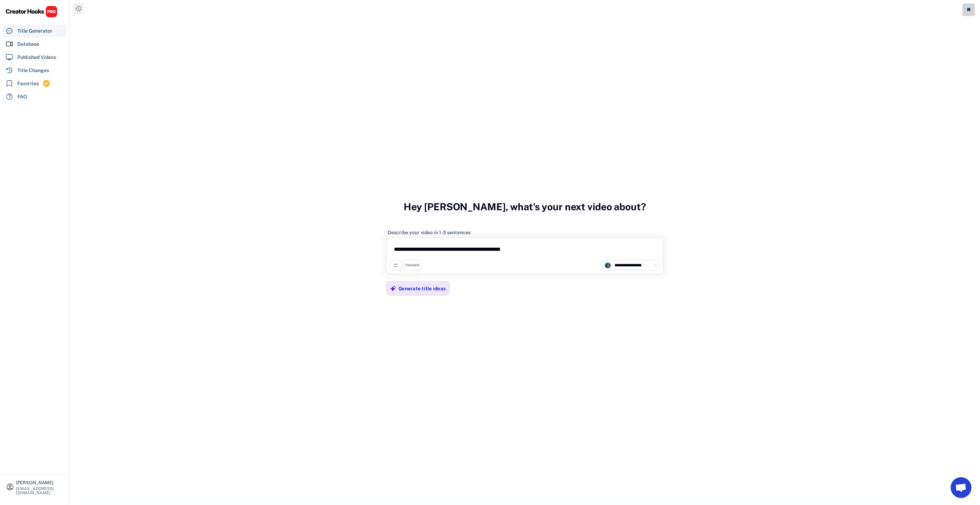 The height and width of the screenshot is (505, 980). Describe the element at coordinates (46, 84) in the screenshot. I see `div: 80` at that location.